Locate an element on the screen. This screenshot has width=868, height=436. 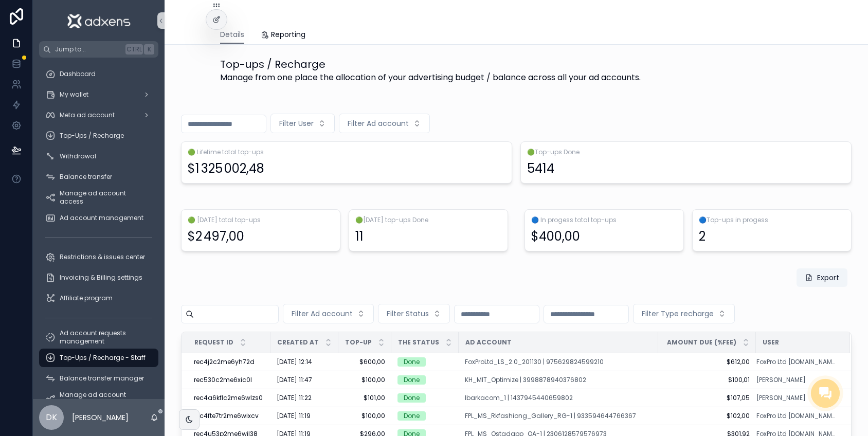
button: Jump to...CtrlK is located at coordinates (99, 49).